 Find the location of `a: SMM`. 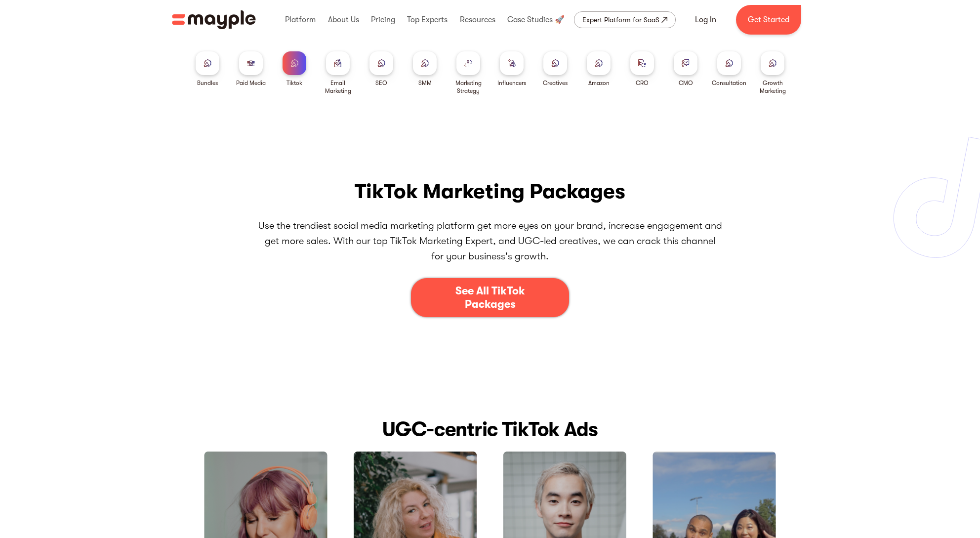

a: SMM is located at coordinates (425, 69).